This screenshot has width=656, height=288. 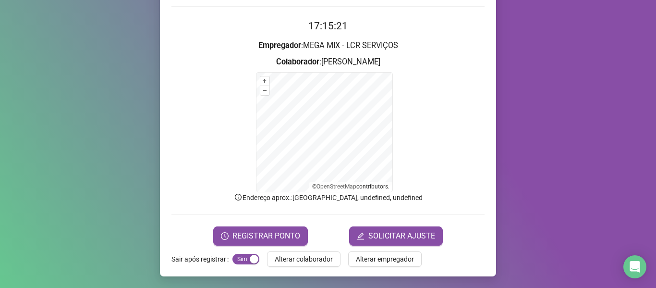 I want to click on li: © contributors., so click(x=350, y=186).